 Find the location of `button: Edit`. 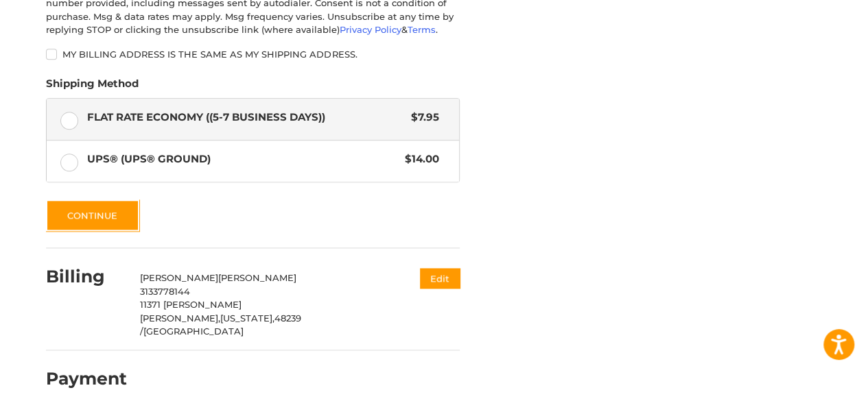

button: Edit is located at coordinates (440, 278).